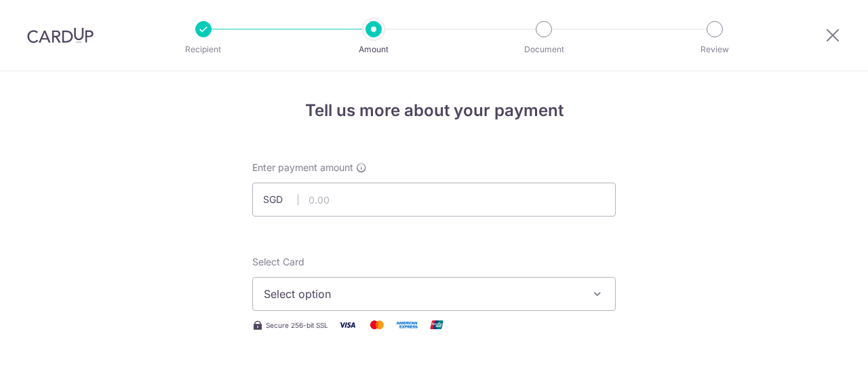 This screenshot has width=868, height=374. What do you see at coordinates (434, 111) in the screenshot?
I see `h4: Tell us more about your payment` at bounding box center [434, 111].